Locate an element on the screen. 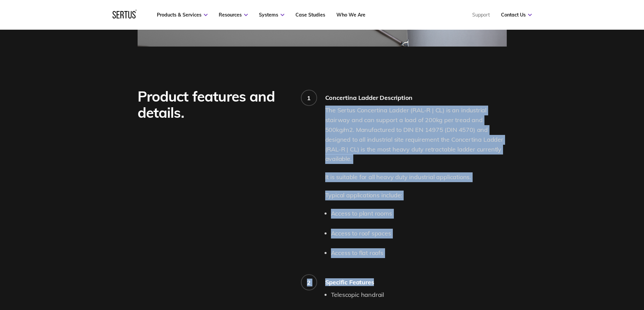  a: Contact Us is located at coordinates (516, 15).